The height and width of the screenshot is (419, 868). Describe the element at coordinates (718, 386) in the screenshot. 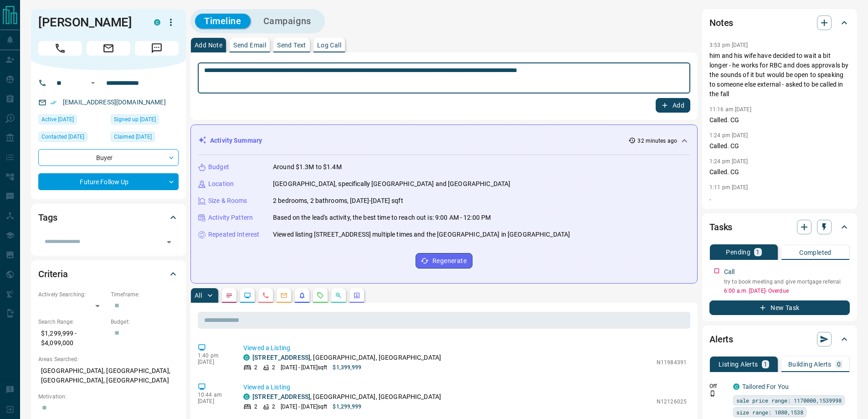

I see `p: Off` at that location.